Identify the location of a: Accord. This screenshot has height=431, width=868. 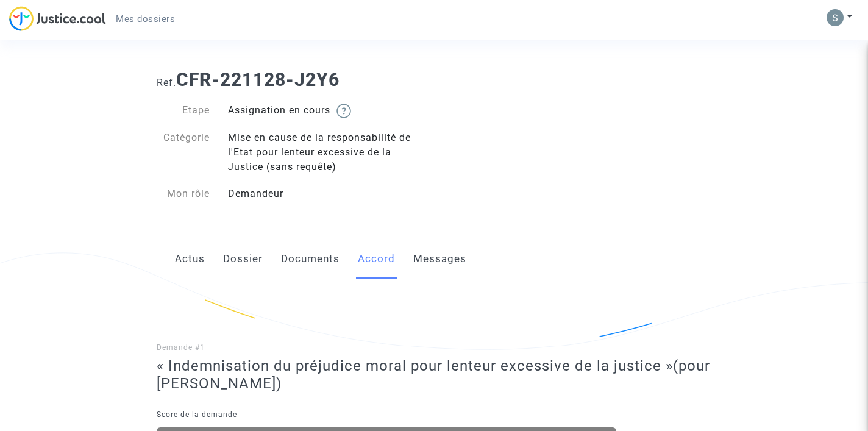
(376, 259).